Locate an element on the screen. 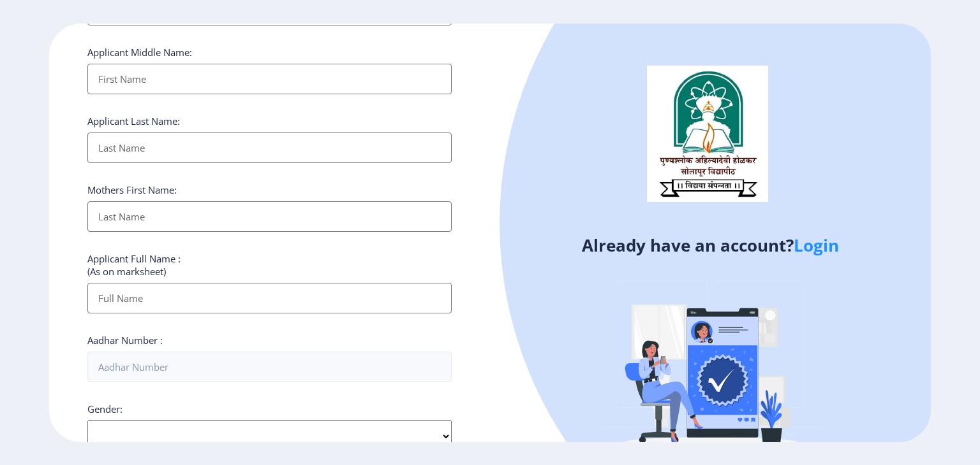 The width and height of the screenshot is (980, 465). img: logo is located at coordinates (708, 133).